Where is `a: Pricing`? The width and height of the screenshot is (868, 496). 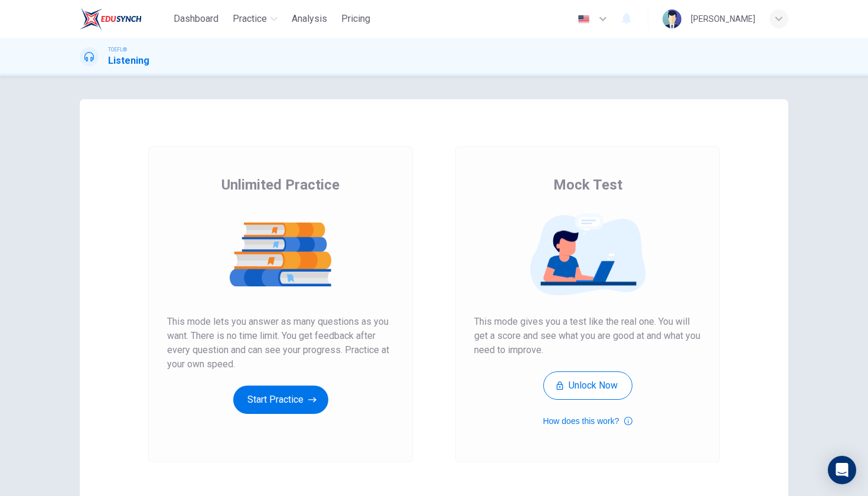
a: Pricing is located at coordinates (355, 19).